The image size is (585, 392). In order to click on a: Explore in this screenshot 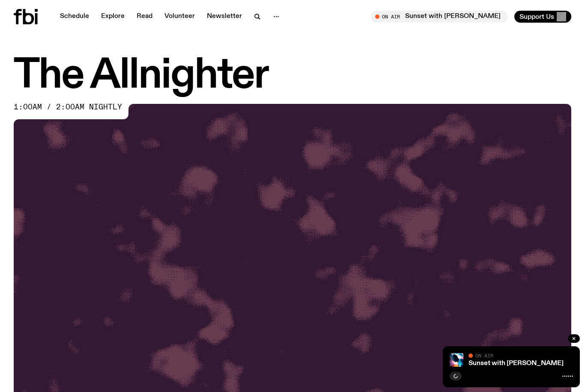, I will do `click(112, 16)`.